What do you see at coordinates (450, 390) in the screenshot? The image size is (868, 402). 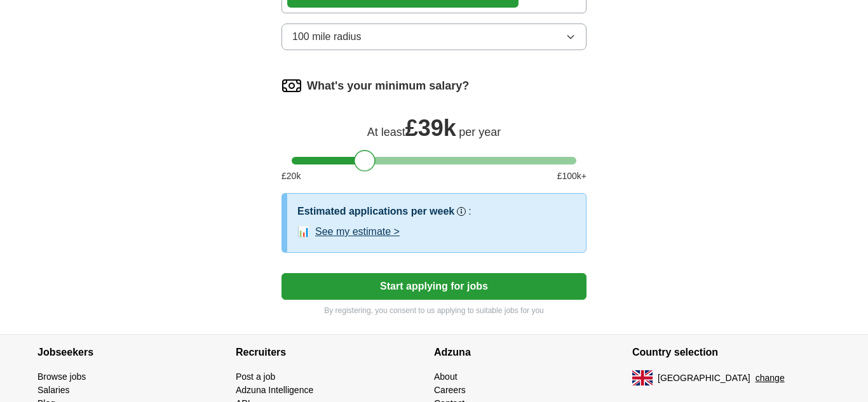 I see `a: Careers` at bounding box center [450, 390].